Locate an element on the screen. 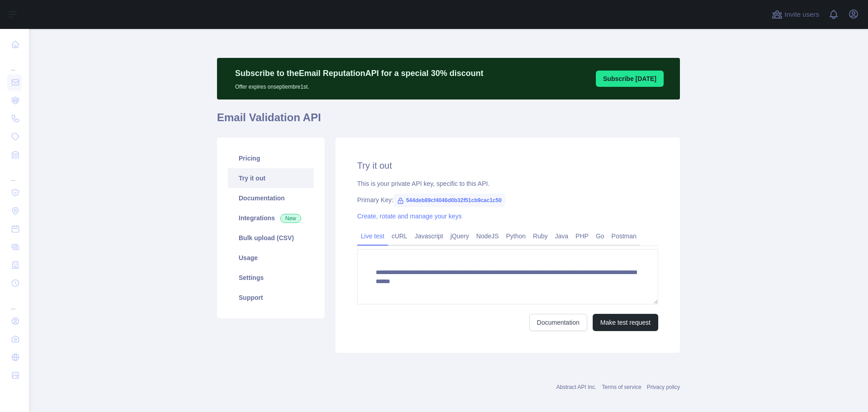  a: Python is located at coordinates (516, 236).